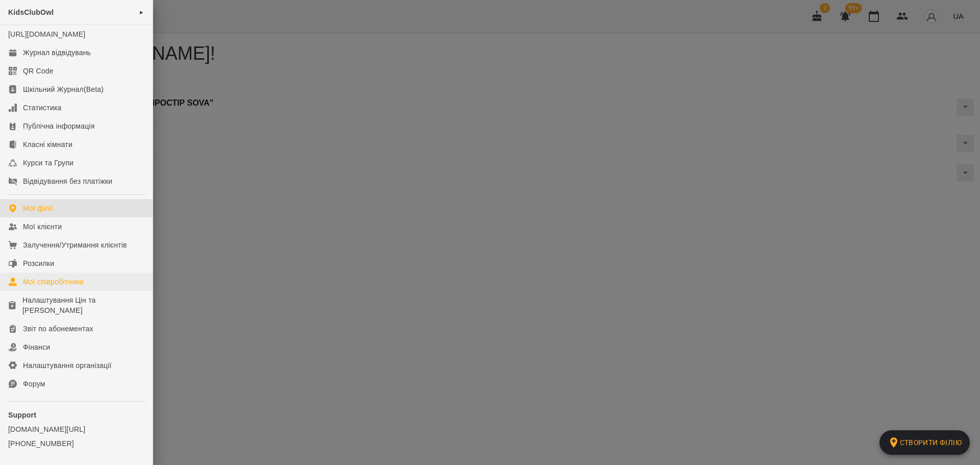  I want to click on div: Звіт по абонементах, so click(58, 329).